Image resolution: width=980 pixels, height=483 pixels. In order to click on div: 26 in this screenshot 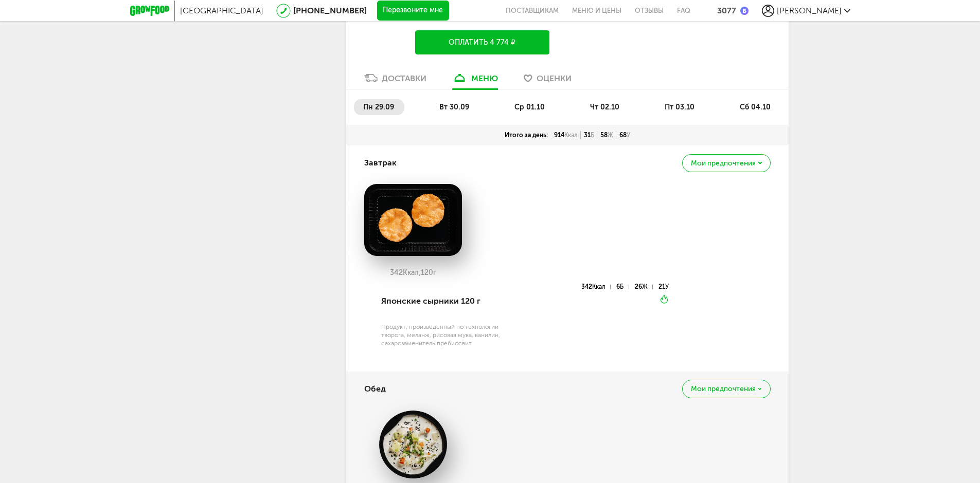, I will do `click(644, 287)`.